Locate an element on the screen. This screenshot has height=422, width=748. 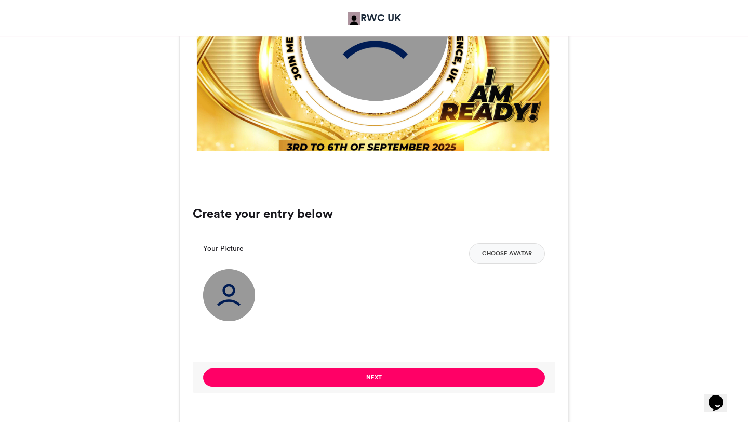
label: Your Picture is located at coordinates (223, 248).